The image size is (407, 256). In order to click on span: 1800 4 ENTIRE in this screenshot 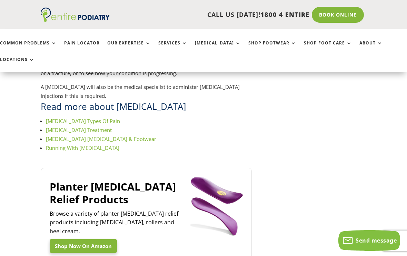, I will do `click(285, 14)`.